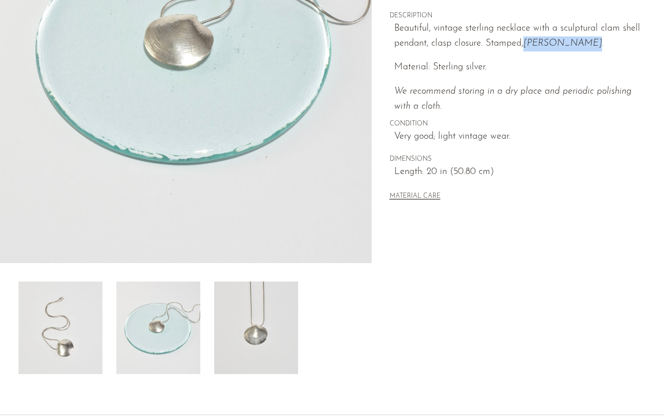 This screenshot has width=664, height=418. I want to click on span: Length: 20 in (50.80 cm), so click(520, 172).